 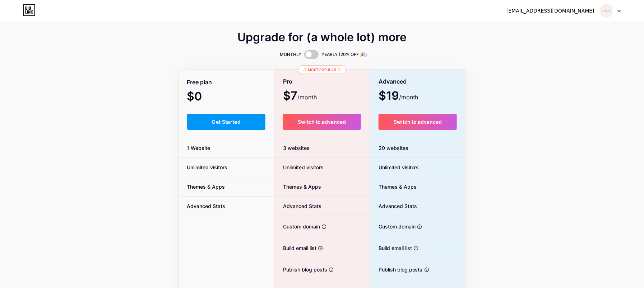 I want to click on img: thefairygownbridal, so click(x=606, y=10).